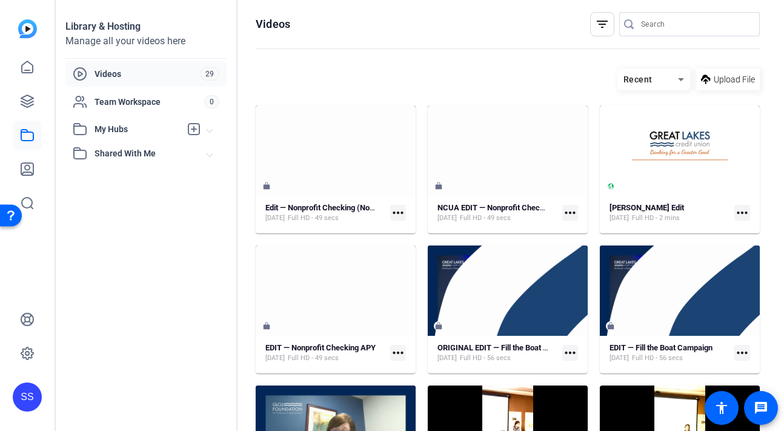 This screenshot has height=431, width=784. I want to click on span: 0, so click(211, 102).